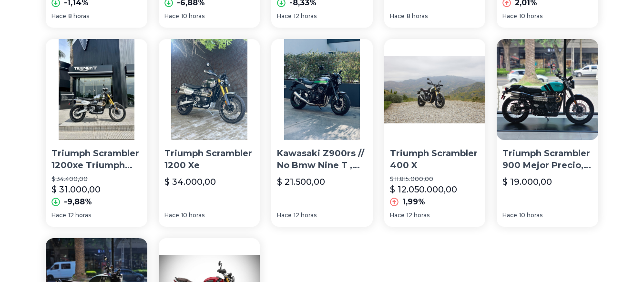 The width and height of the screenshot is (644, 282). What do you see at coordinates (414, 202) in the screenshot?
I see `p: 1,99%` at bounding box center [414, 202].